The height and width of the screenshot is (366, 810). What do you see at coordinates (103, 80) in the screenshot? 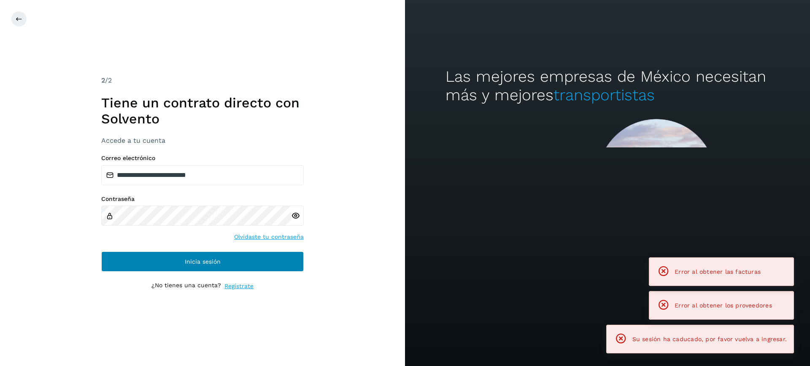
I see `span: 2` at bounding box center [103, 80].